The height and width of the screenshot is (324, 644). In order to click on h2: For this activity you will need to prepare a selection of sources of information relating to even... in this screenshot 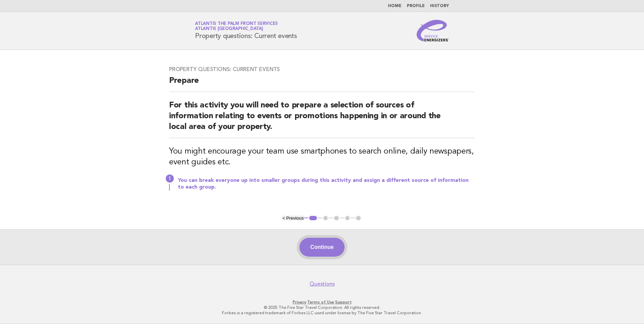, I will do `click(322, 119)`.